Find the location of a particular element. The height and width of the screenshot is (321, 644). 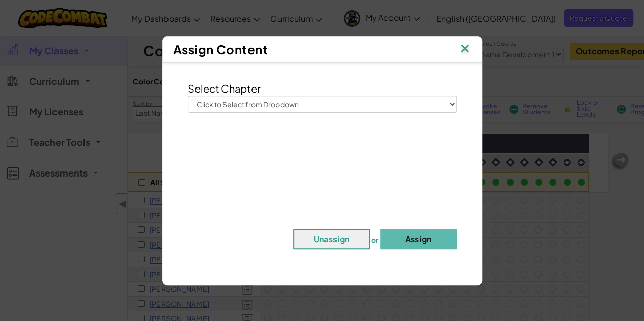

button: Unassign is located at coordinates (331, 240).